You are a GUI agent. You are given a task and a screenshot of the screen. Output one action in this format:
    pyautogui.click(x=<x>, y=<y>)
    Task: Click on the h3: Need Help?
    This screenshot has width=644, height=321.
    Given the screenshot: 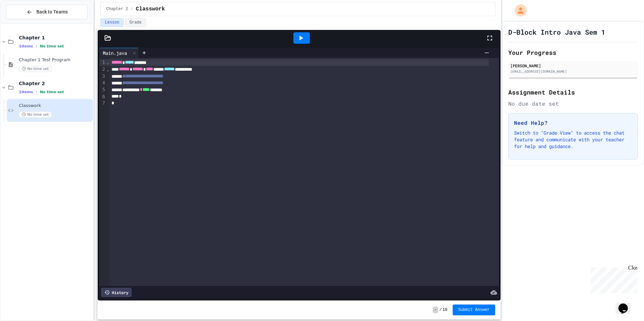 What is the action you would take?
    pyautogui.click(x=572, y=123)
    